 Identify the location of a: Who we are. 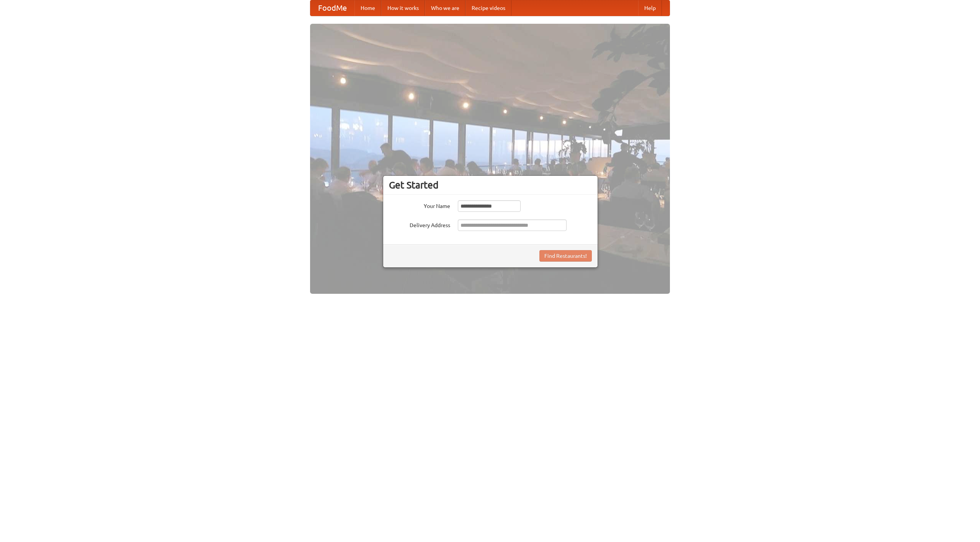
(445, 8).